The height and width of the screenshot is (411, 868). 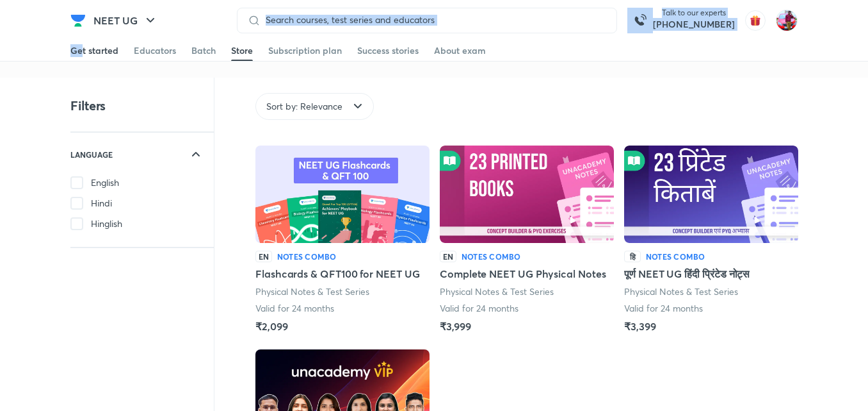 I want to click on img: Shankar Nag, so click(x=787, y=21).